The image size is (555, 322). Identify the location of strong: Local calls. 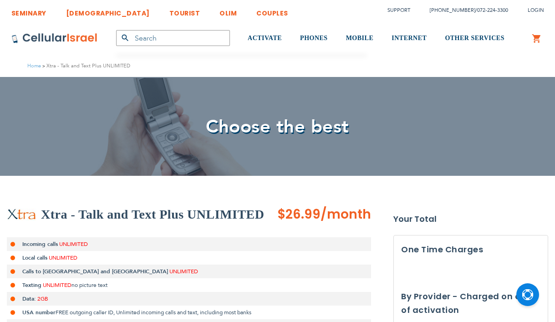
(35, 258).